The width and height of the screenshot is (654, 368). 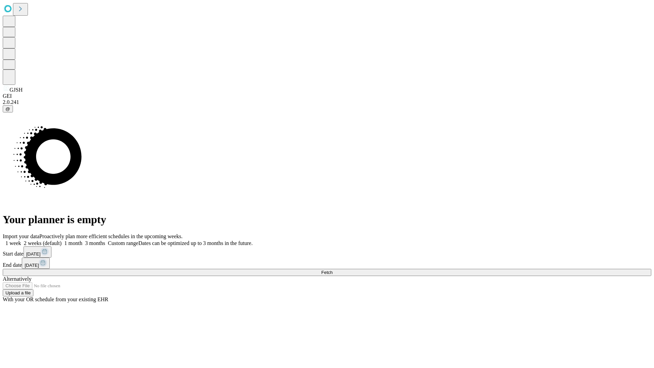 What do you see at coordinates (123, 243) in the screenshot?
I see `span: Custom range` at bounding box center [123, 243].